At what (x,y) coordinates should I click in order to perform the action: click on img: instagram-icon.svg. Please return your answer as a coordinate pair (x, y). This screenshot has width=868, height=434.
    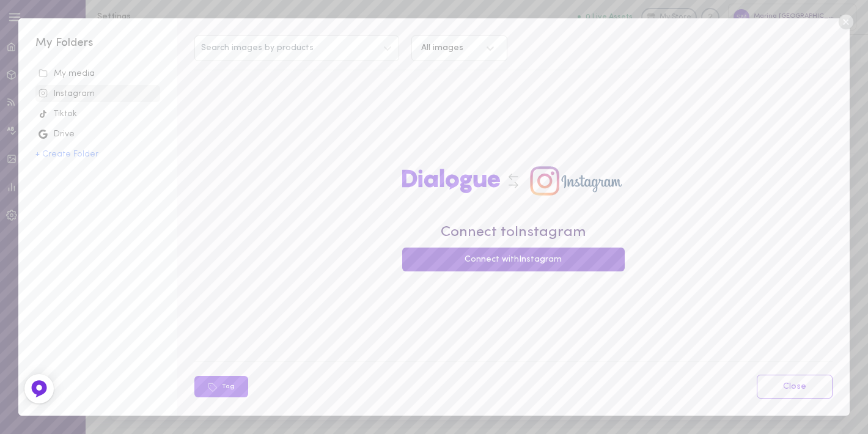
    Looking at the image, I should click on (576, 181).